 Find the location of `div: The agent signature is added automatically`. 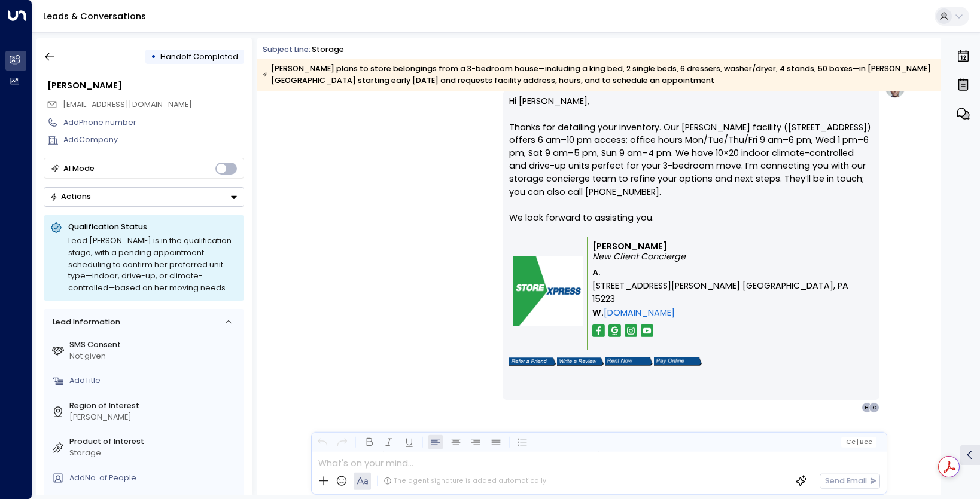

div: The agent signature is added automatically is located at coordinates (465, 481).